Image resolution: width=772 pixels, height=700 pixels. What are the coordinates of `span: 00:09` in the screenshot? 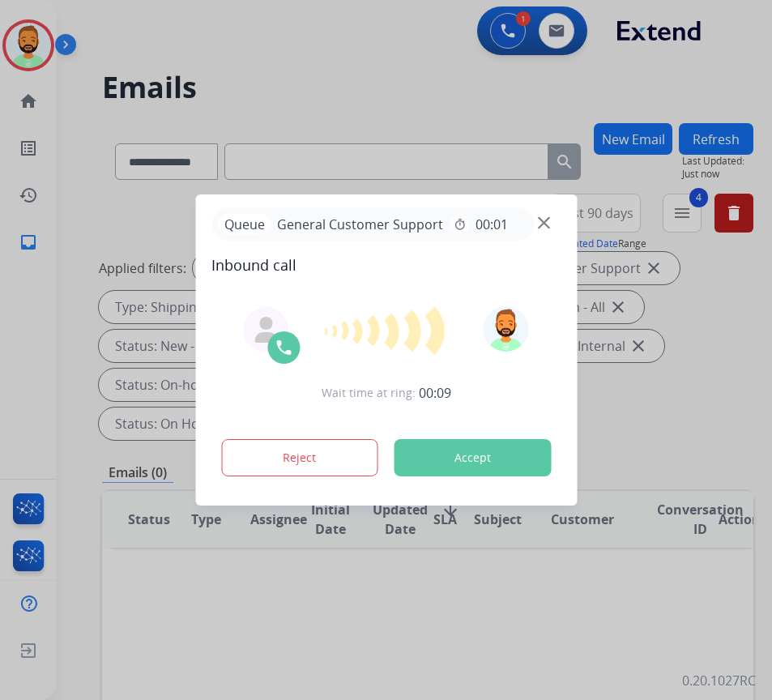 It's located at (435, 393).